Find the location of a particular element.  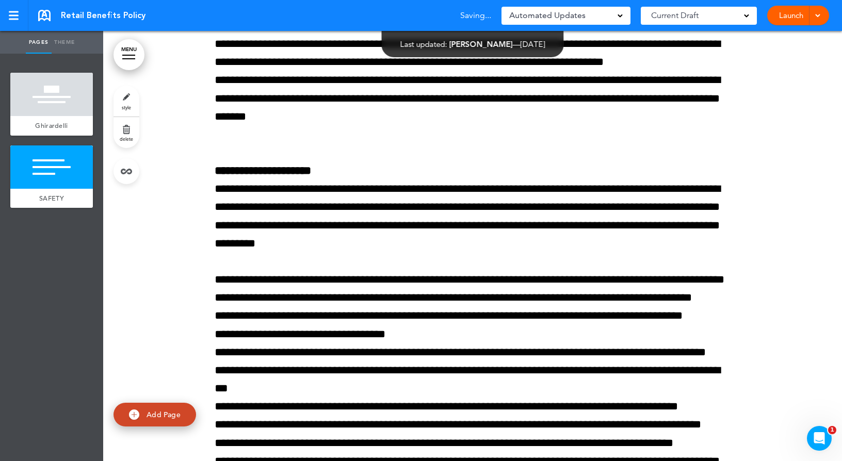

a: Ghirardelli is located at coordinates (52, 126).